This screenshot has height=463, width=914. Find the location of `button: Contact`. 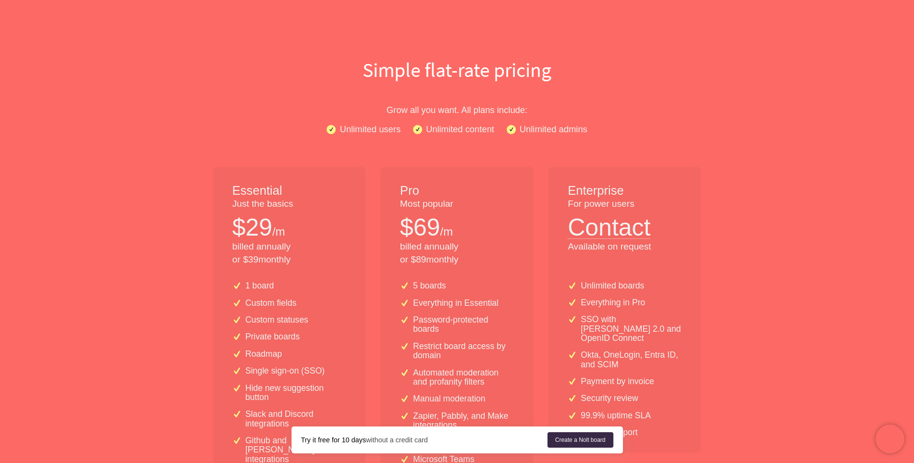

button: Contact is located at coordinates (609, 224).